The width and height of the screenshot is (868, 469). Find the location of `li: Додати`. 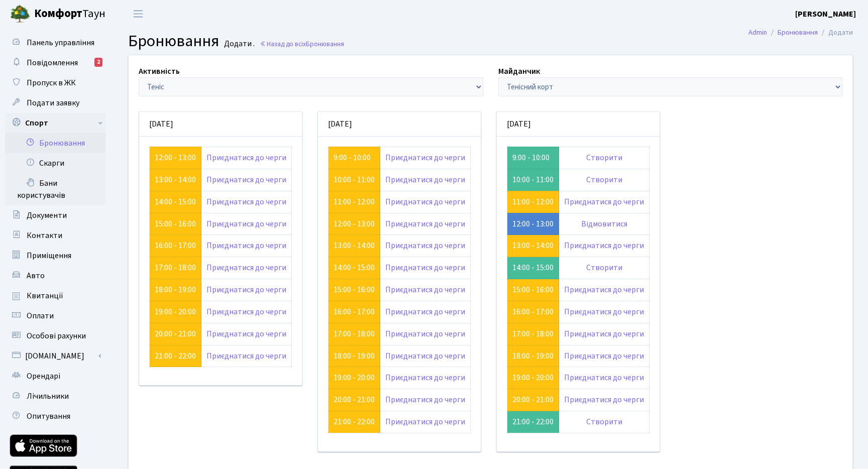

li: Додати is located at coordinates (835, 33).